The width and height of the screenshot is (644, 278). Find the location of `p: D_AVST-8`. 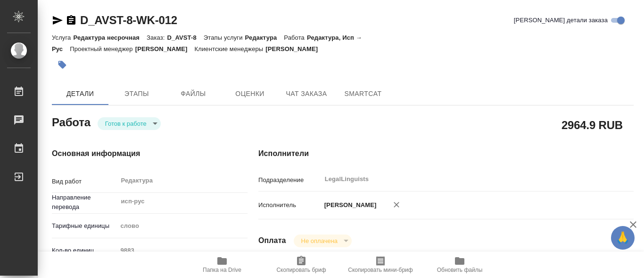

p: D_AVST-8 is located at coordinates (186, 37).